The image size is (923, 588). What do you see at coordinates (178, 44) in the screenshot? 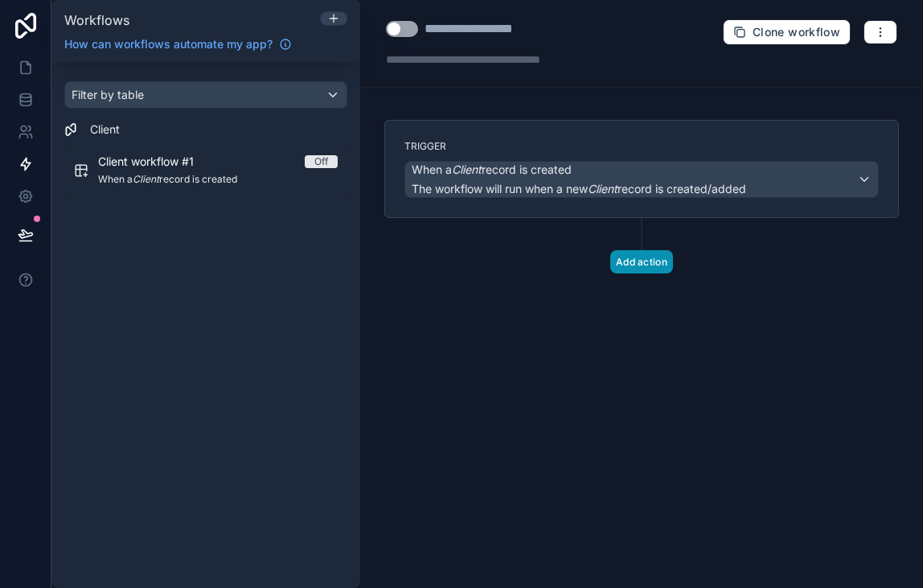
I see `a: How can workflows automate my app?` at bounding box center [178, 44].